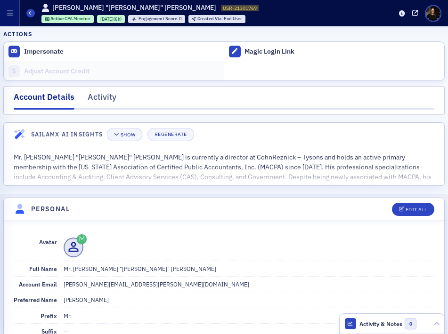 The width and height of the screenshot is (448, 334). I want to click on button: Impersonate, so click(44, 52).